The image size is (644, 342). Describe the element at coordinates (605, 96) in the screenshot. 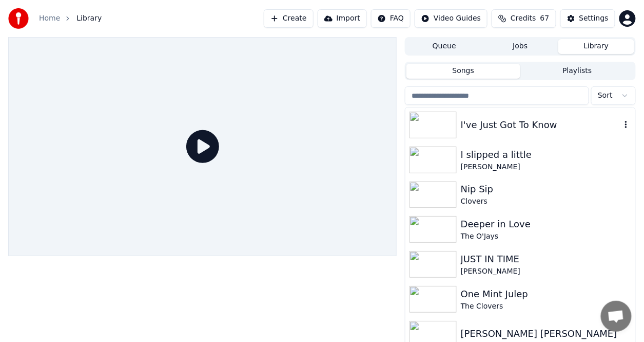

I see `span: Sort` at that location.